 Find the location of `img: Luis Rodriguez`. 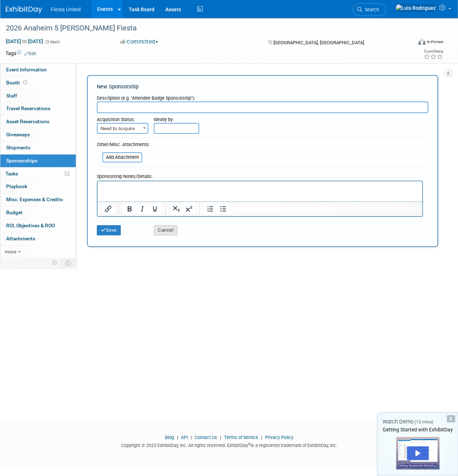

img: Luis Rodriguez is located at coordinates (415, 8).